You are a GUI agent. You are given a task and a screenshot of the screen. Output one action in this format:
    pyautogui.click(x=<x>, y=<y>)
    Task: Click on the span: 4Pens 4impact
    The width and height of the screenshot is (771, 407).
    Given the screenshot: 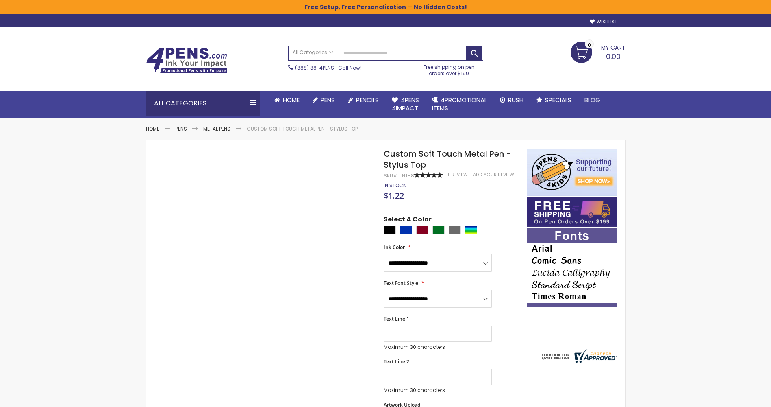 What is the action you would take?
    pyautogui.click(x=405, y=104)
    